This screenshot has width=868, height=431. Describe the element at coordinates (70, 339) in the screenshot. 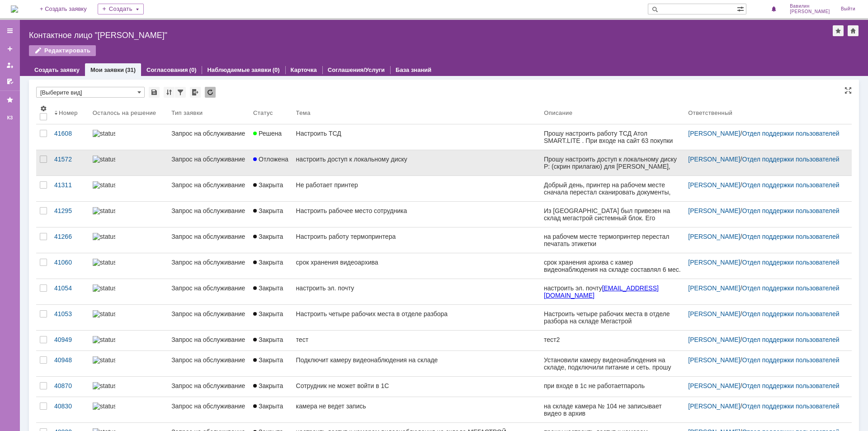

I see `div: 40949` at that location.